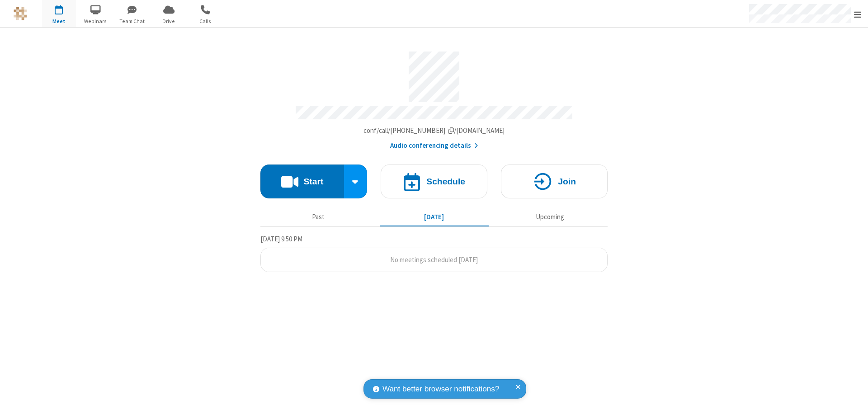 The width and height of the screenshot is (868, 414). Describe the element at coordinates (132, 21) in the screenshot. I see `span: Team Chat` at that location.